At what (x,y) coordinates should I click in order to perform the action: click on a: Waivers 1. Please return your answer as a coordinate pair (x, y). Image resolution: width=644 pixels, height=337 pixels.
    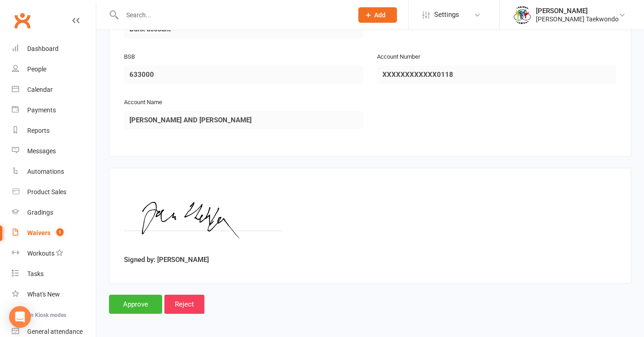
    Looking at the image, I should click on (54, 233).